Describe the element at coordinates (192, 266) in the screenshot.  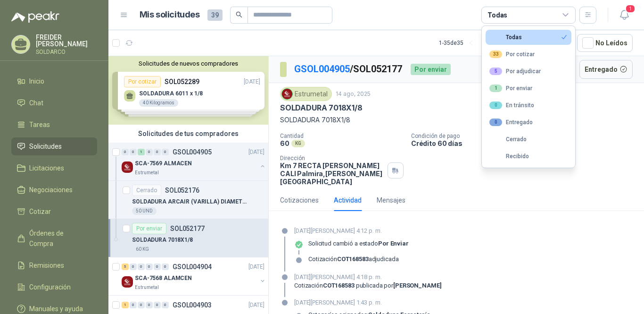
I see `p: GSOL004904` at that location.